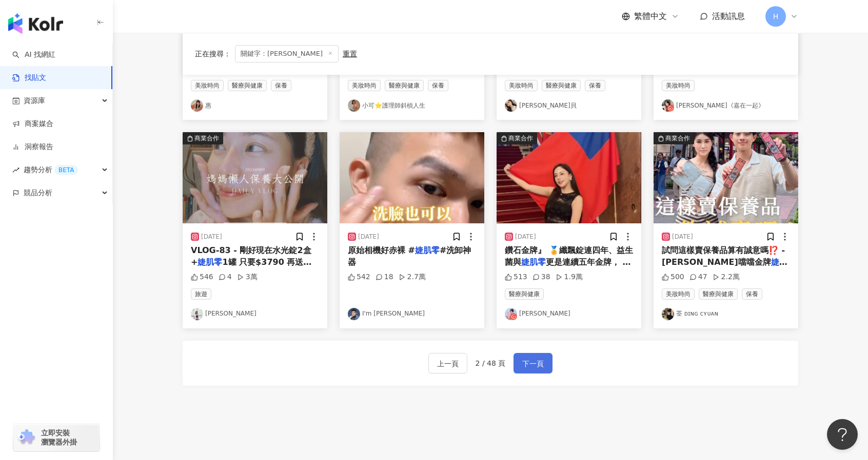 The height and width of the screenshot is (460, 868). I want to click on a: 找貼文, so click(29, 77).